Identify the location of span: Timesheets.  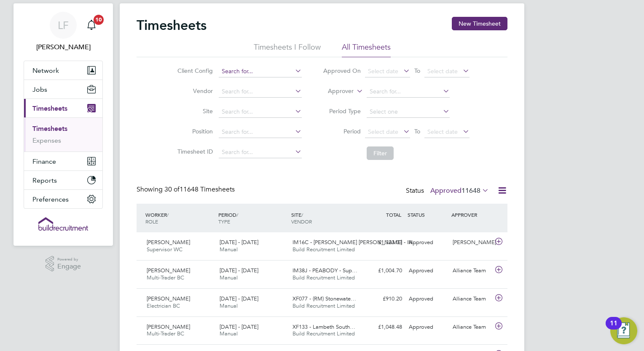
(50, 108).